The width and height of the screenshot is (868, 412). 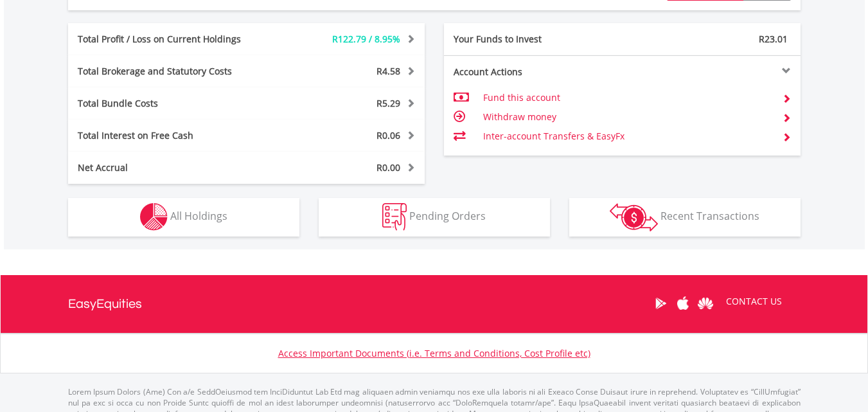 I want to click on div: Total Interest on Free Cash, so click(x=172, y=135).